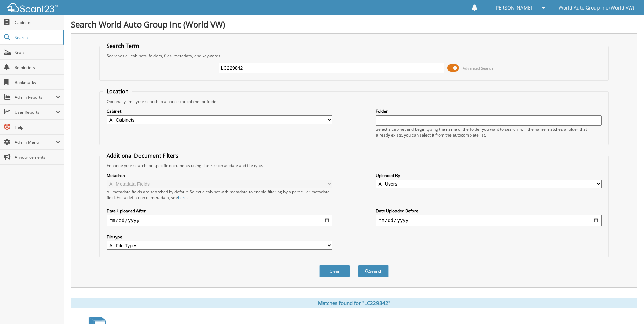 This screenshot has width=644, height=324. Describe the element at coordinates (38, 82) in the screenshot. I see `span: Bookmarks` at that location.